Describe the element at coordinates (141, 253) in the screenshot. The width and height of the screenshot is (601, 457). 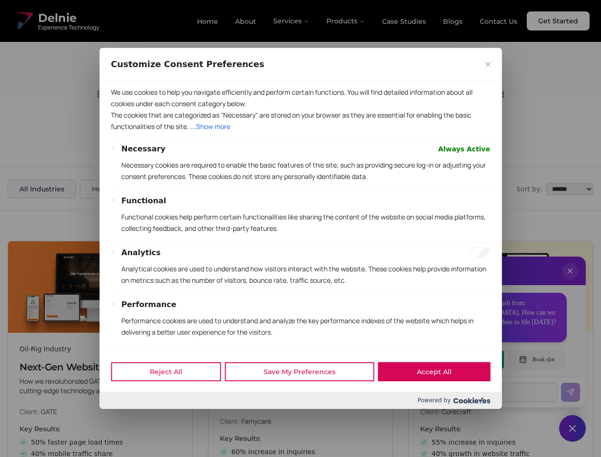
I see `button: Analytics` at that location.